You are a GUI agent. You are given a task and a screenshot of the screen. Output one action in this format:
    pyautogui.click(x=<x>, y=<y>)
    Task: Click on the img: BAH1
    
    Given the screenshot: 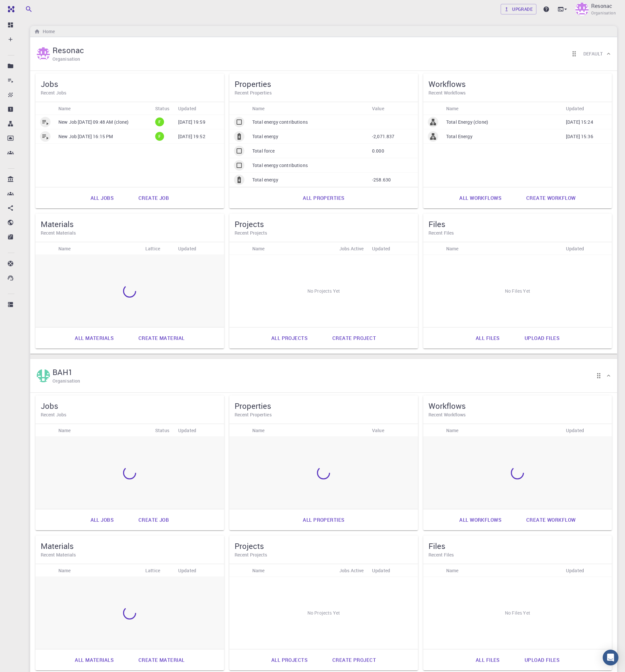 What is the action you would take?
    pyautogui.click(x=43, y=375)
    